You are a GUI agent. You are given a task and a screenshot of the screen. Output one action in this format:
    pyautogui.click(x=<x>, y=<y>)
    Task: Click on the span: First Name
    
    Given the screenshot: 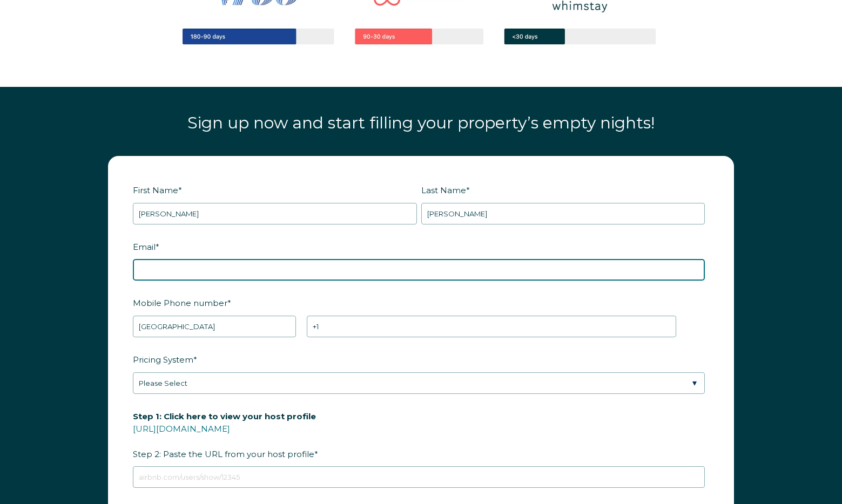 What is the action you would take?
    pyautogui.click(x=155, y=190)
    